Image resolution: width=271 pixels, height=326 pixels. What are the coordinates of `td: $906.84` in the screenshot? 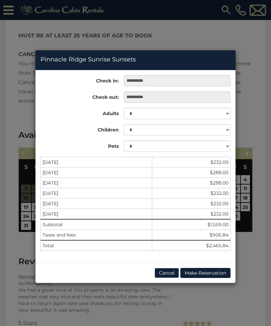 It's located at (191, 236).